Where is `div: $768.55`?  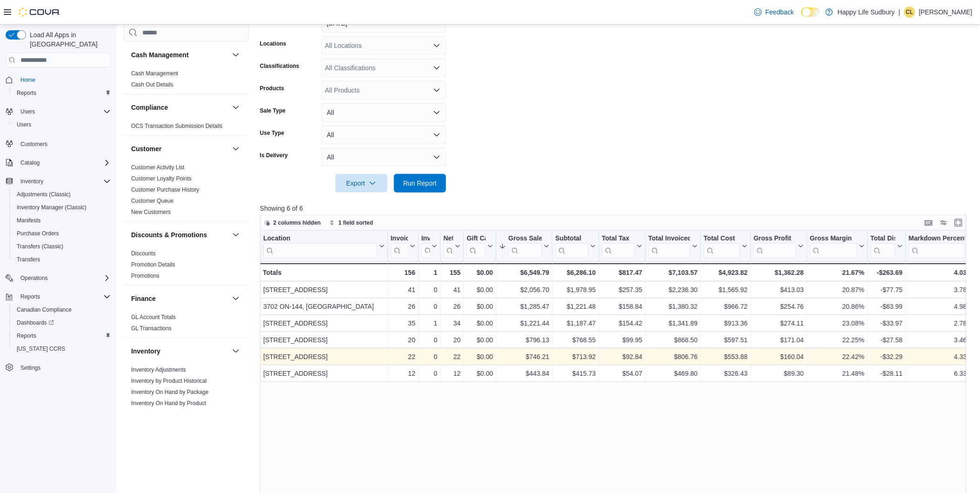
div: $768.55 is located at coordinates (575, 340).